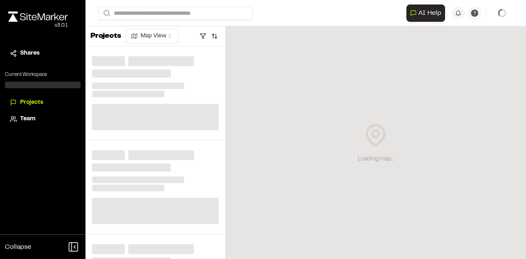  Describe the element at coordinates (429, 13) in the screenshot. I see `span: AI Help` at that location.